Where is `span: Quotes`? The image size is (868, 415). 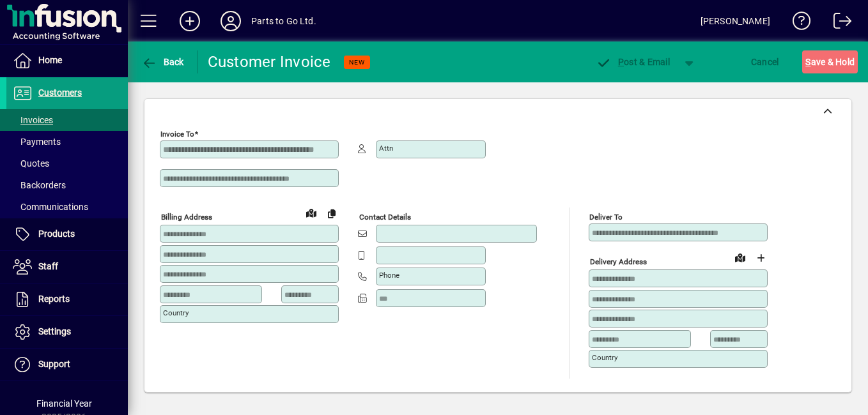 span: Quotes is located at coordinates (30, 164).